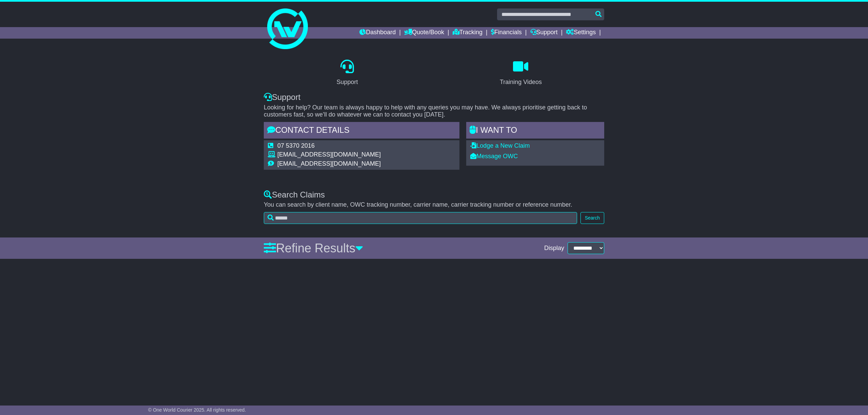 This screenshot has height=415, width=868. Describe the element at coordinates (313, 248) in the screenshot. I see `a: Refine Results` at that location.